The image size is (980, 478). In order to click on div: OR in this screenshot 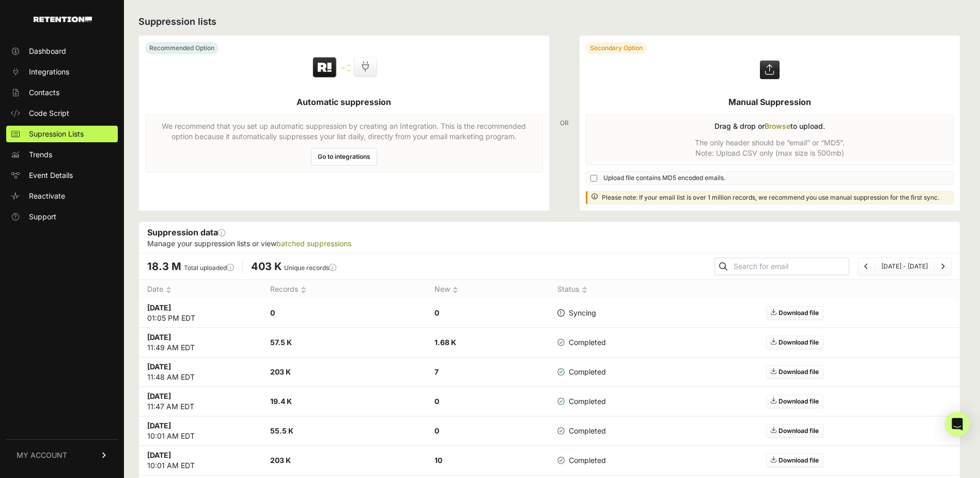, I will do `click(564, 123)`.